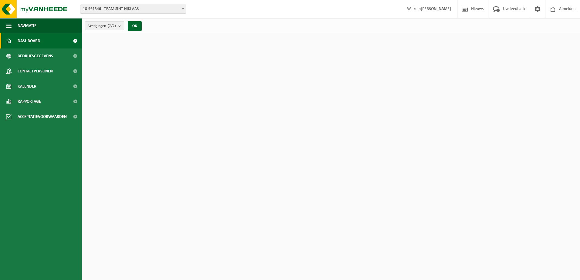  I want to click on count: (7/7), so click(112, 26).